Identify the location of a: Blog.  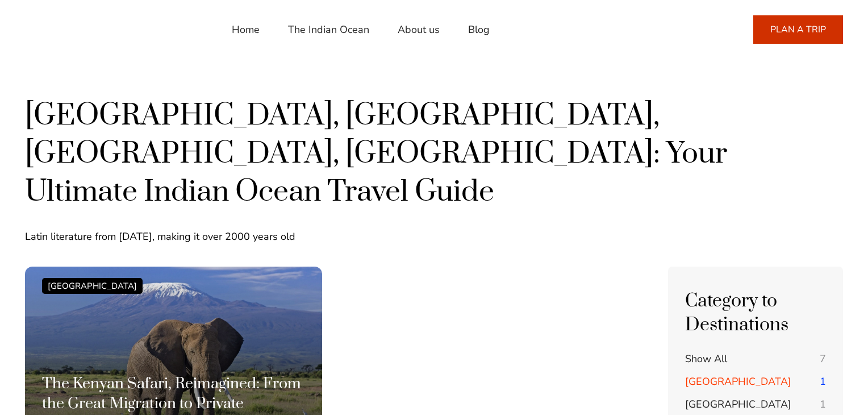
(479, 30).